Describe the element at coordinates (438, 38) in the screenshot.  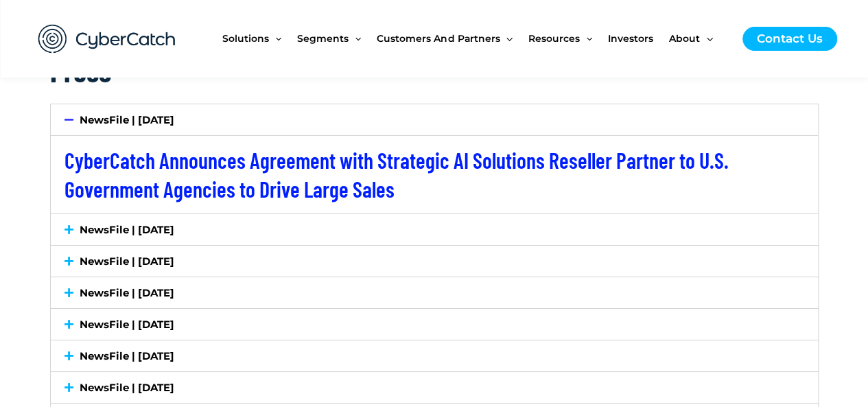
I see `span: Customers and Partners` at that location.